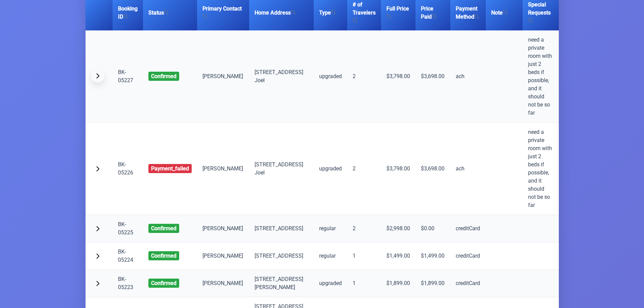 This screenshot has height=308, width=644. What do you see at coordinates (125, 283) in the screenshot?
I see `a: BK-05223` at bounding box center [125, 283].